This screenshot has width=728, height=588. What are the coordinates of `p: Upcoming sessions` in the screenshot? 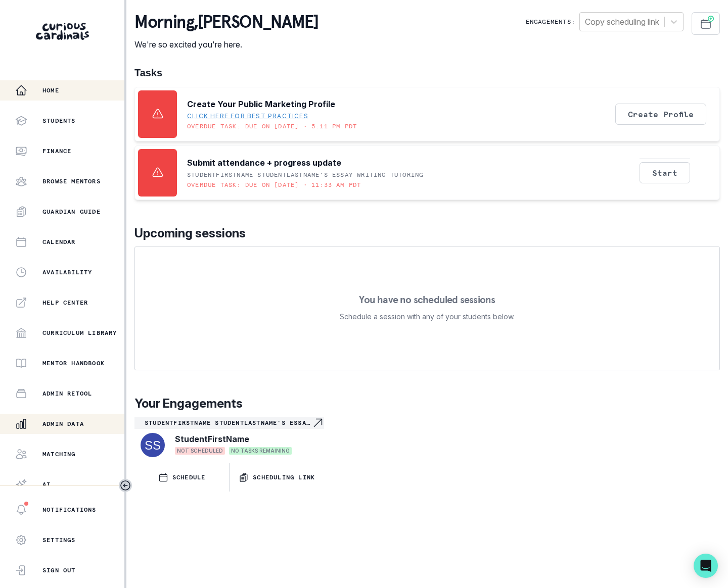 It's located at (428, 233).